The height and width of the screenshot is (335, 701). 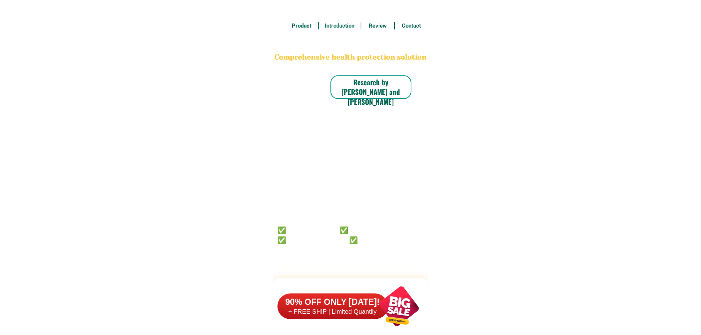 What do you see at coordinates (378, 26) in the screenshot?
I see `h6: Review` at bounding box center [378, 26].